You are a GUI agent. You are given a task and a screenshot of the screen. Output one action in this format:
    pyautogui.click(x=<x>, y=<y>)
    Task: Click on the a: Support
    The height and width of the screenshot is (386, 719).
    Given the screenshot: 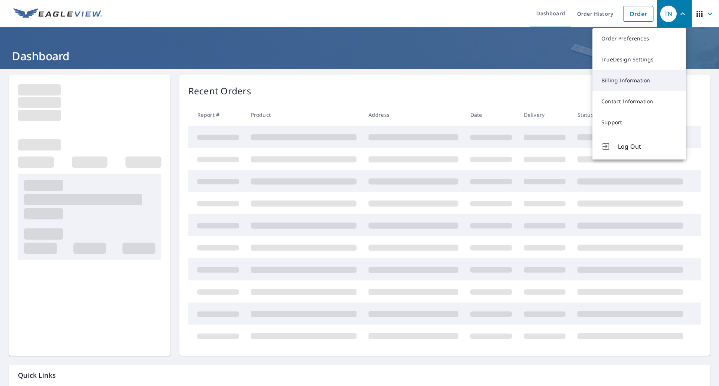 What is the action you would take?
    pyautogui.click(x=639, y=122)
    